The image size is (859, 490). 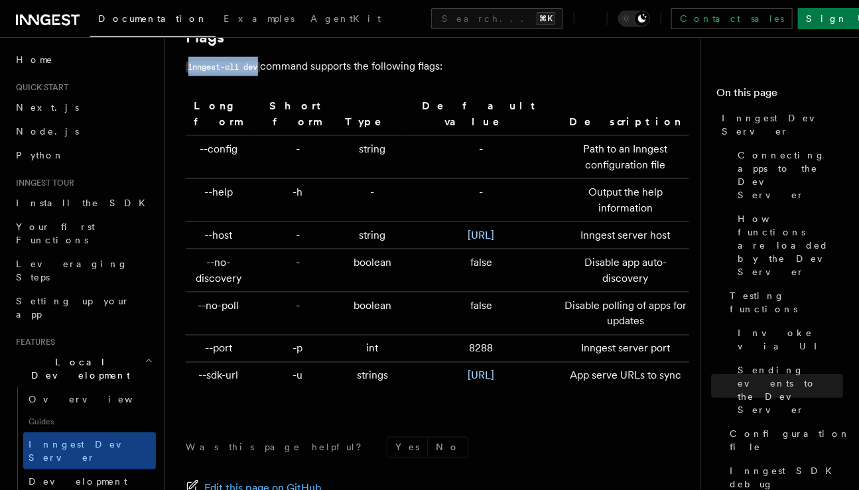 I want to click on a: Leveraging Steps, so click(x=83, y=271).